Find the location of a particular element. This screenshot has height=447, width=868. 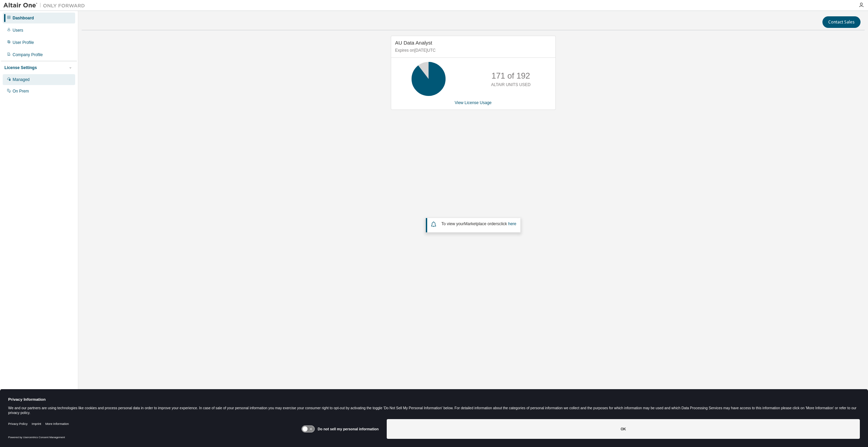

p: 171 of 192 is located at coordinates (511, 76).